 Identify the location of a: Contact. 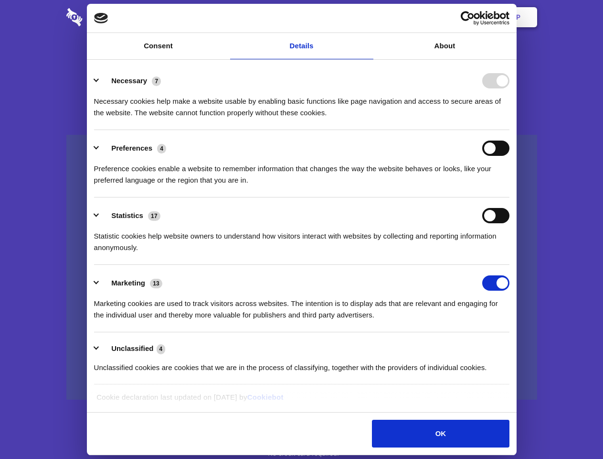
(409, 17).